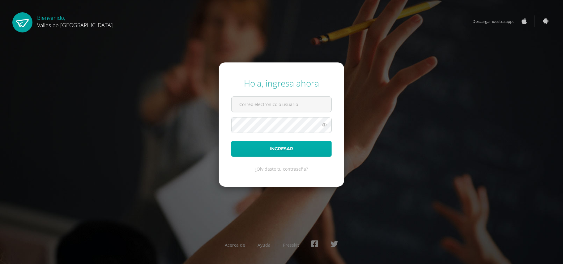 Image resolution: width=563 pixels, height=264 pixels. What do you see at coordinates (282, 169) in the screenshot?
I see `a: ¿Olvidaste tu contraseña?` at bounding box center [282, 169].